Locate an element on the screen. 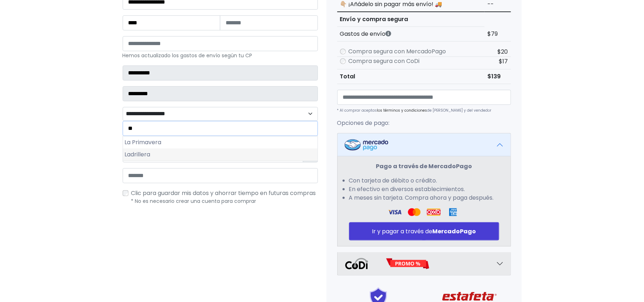 Image resolution: width=644 pixels, height=302 pixels. img: Codi Logo is located at coordinates (356, 263).